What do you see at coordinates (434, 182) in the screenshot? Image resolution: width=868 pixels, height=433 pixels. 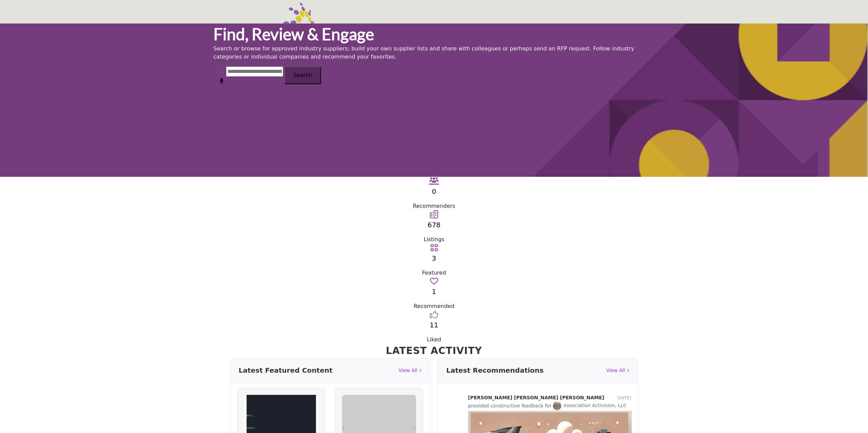 I see `a: View Recommenders` at bounding box center [434, 182].